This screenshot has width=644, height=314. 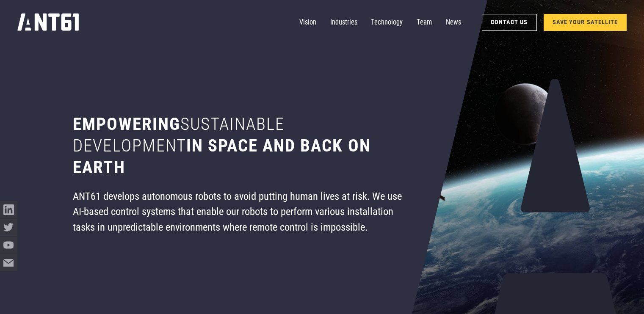 What do you see at coordinates (585, 22) in the screenshot?
I see `a: SAVE YOUR SATELLITE` at bounding box center [585, 22].